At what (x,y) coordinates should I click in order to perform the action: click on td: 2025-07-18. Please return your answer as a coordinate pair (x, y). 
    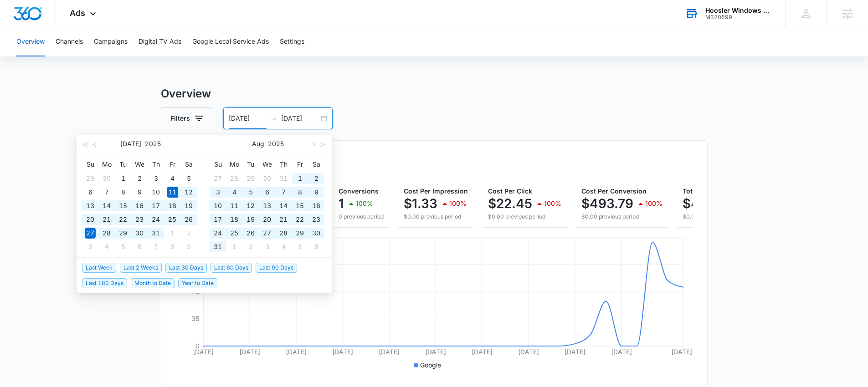
    Looking at the image, I should click on (172, 206).